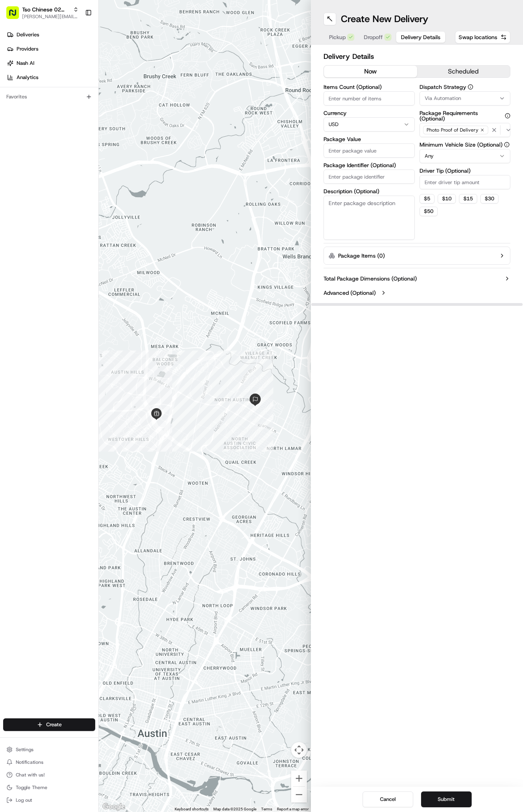 This screenshot has height=812, width=523. I want to click on a: 💻API Documentation, so click(97, 181).